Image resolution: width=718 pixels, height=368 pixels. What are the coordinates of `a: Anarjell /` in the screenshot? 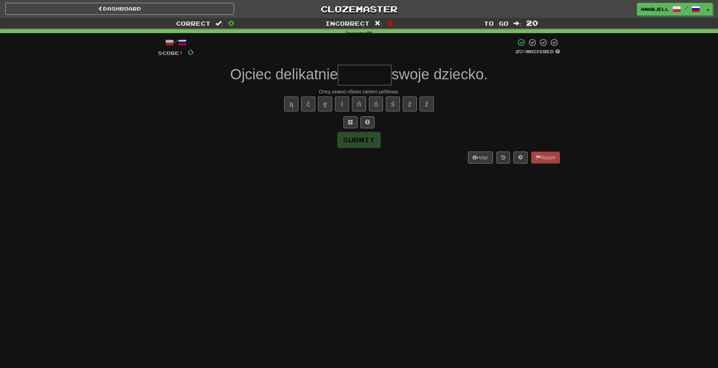 It's located at (671, 9).